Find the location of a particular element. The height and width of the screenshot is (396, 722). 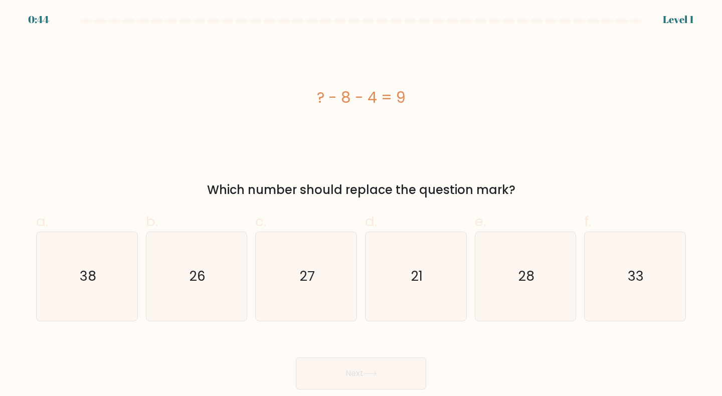

text: 26 is located at coordinates (197, 276).